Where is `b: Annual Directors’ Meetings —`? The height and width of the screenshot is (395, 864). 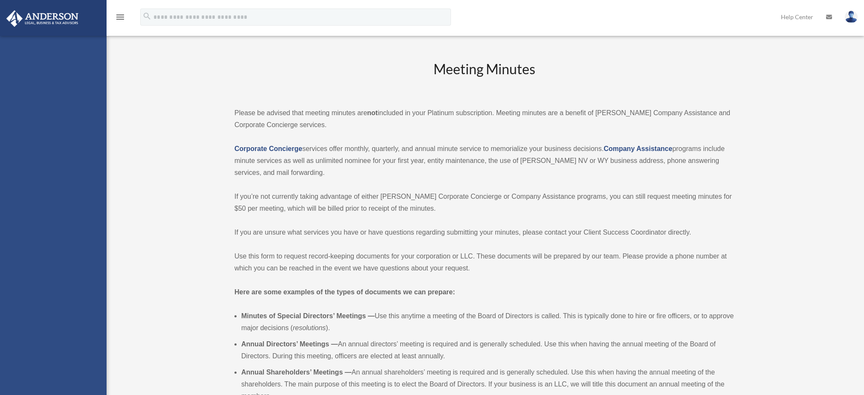
b: Annual Directors’ Meetings — is located at coordinates (290, 344).